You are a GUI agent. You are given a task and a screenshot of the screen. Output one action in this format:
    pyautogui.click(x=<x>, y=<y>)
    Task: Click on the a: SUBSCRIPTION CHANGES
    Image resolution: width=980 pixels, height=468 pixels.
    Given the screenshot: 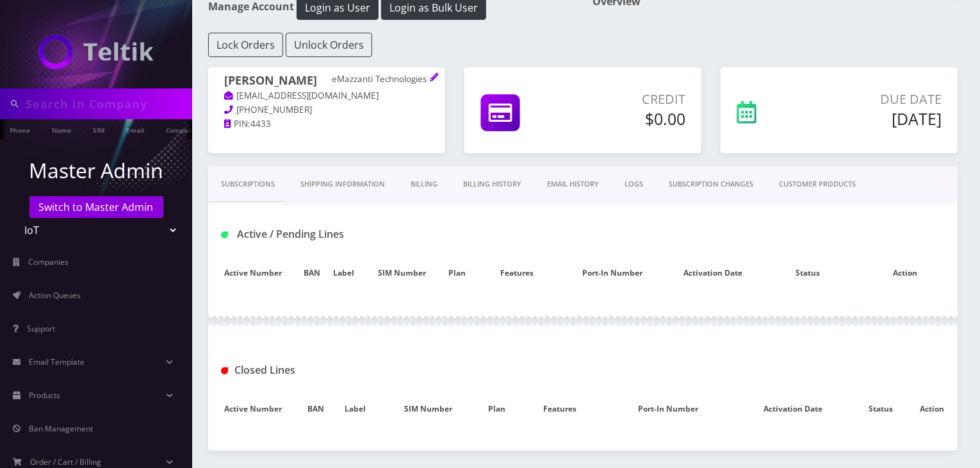 What is the action you would take?
    pyautogui.click(x=712, y=184)
    